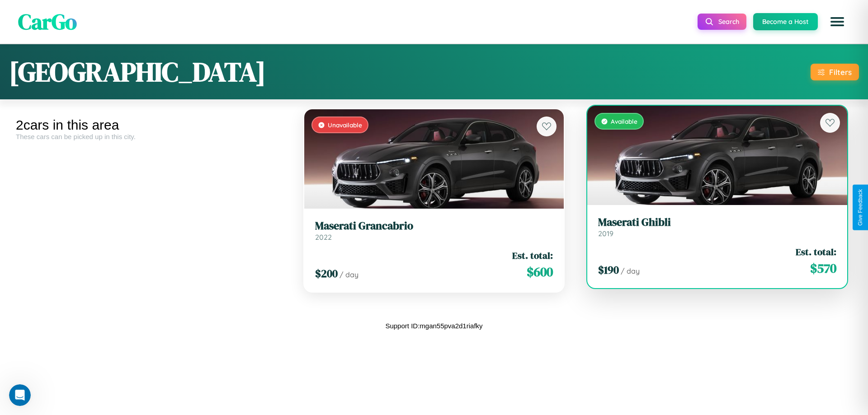 Image resolution: width=868 pixels, height=415 pixels. I want to click on div: These cars can be picked up in this city., so click(150, 137).